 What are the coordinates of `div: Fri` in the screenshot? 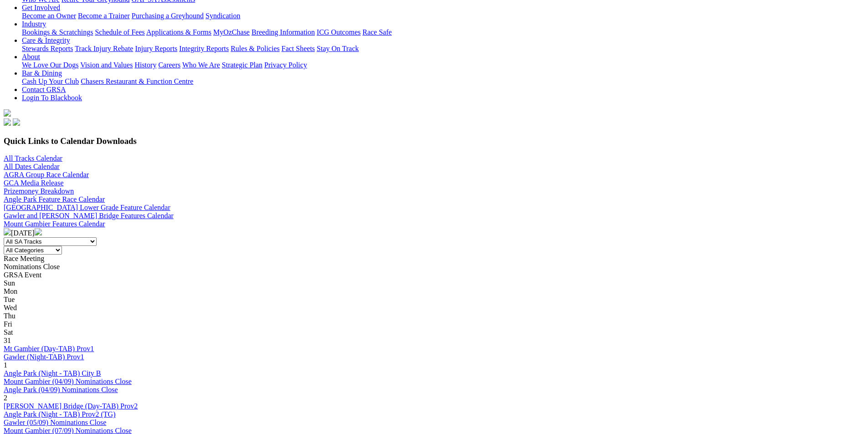 It's located at (434, 324).